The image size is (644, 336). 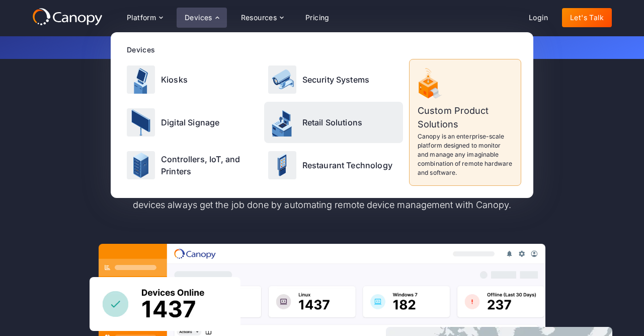 What do you see at coordinates (334, 122) in the screenshot?
I see `a: Retail Solutions` at bounding box center [334, 122].